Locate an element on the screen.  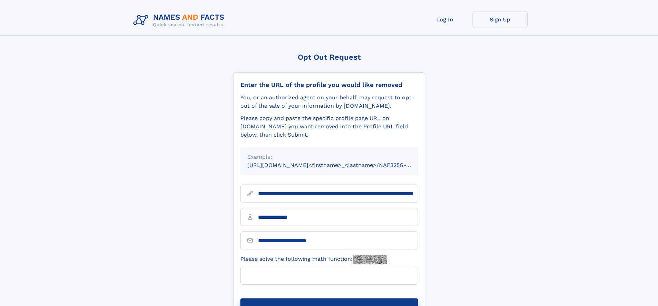
div: Enter the URL of the profile you would like removed is located at coordinates (329, 85).